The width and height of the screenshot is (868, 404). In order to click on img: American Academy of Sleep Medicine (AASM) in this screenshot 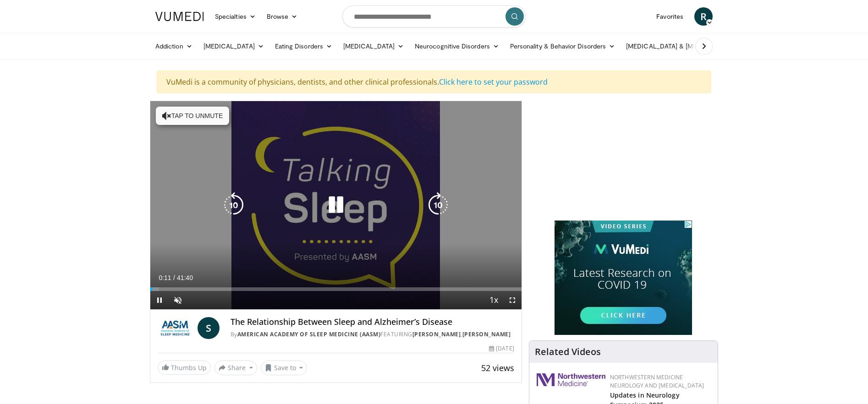, I will do `click(176, 329)`.